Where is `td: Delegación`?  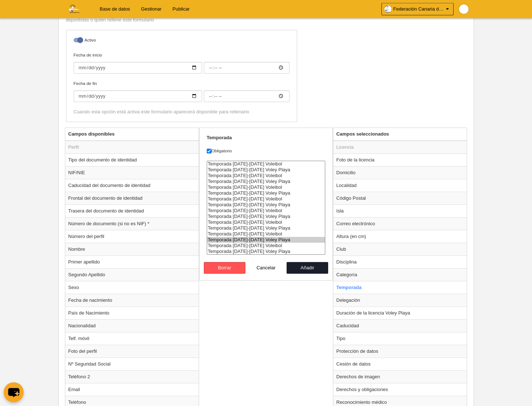
td: Delegación is located at coordinates (400, 300).